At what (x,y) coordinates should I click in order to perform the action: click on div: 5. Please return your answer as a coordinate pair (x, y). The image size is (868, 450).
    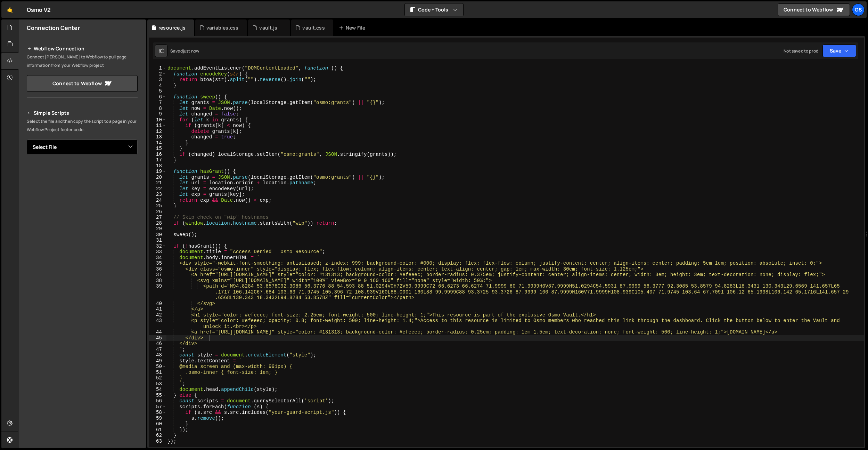
    Looking at the image, I should click on (158, 91).